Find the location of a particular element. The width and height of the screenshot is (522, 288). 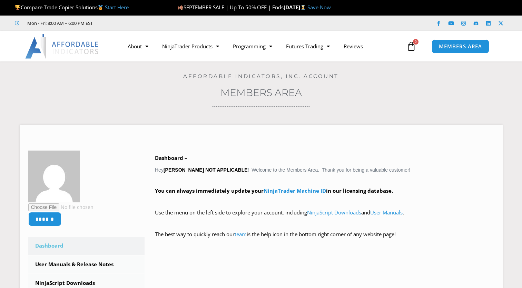

a: team is located at coordinates (241, 234).